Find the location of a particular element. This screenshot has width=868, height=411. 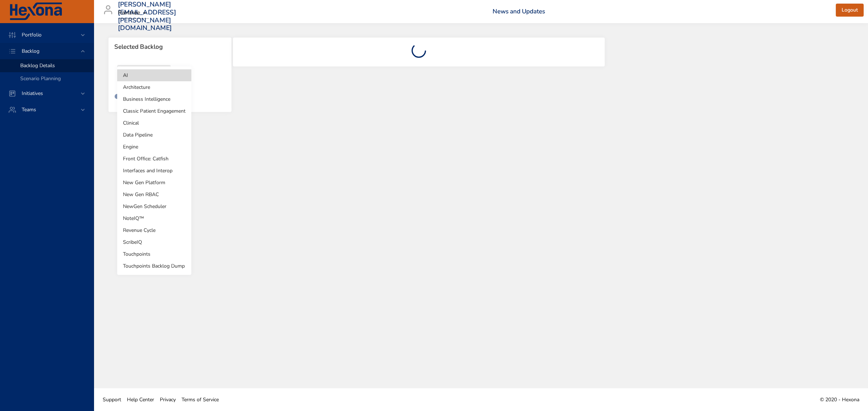

li: Data Pipeline is located at coordinates (154, 135).